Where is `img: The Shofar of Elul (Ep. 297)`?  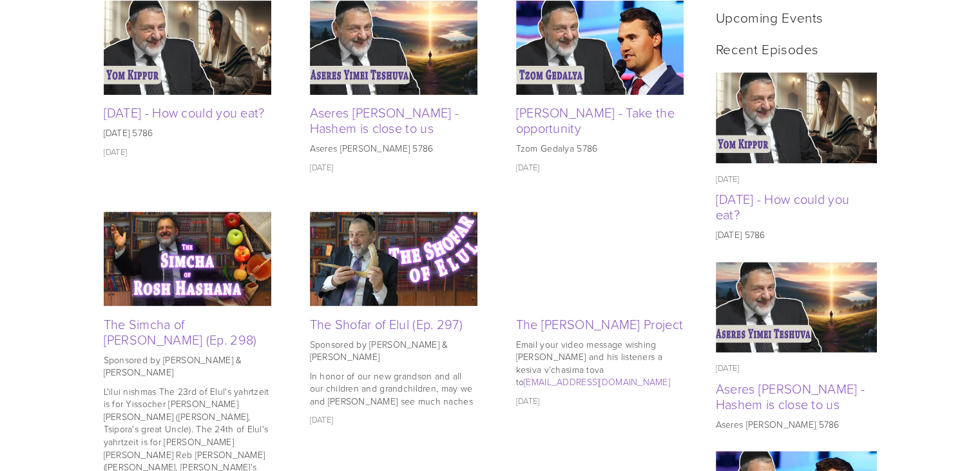
img: The Shofar of Elul (Ep. 297) is located at coordinates (394, 259).